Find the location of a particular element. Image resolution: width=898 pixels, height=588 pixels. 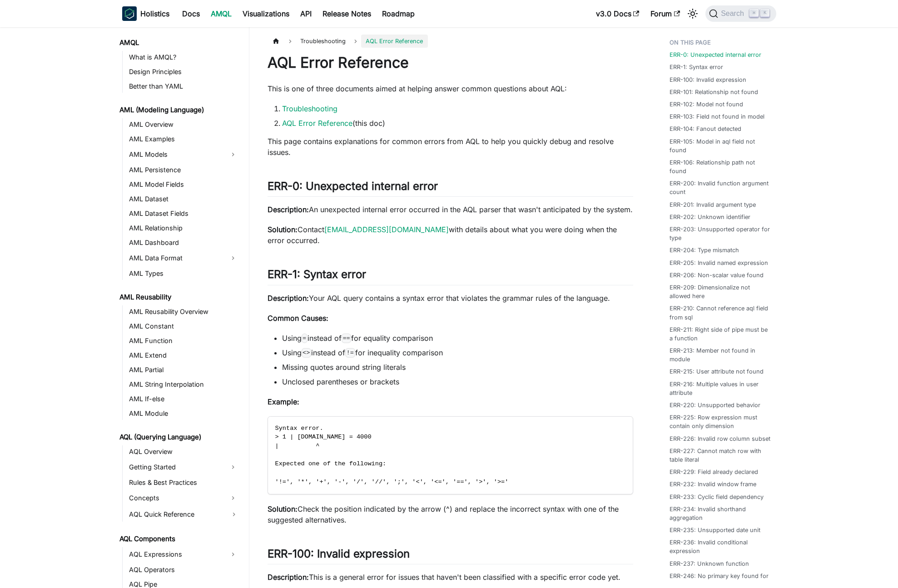

a: ERR-226: Invalid row column subset is located at coordinates (720, 438).